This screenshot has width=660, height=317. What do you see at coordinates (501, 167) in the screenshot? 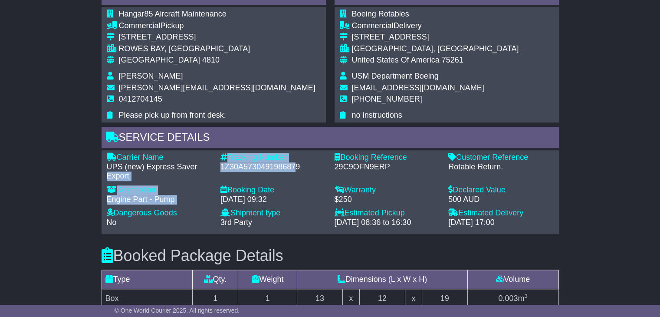
I see `div: Rotable Return.` at bounding box center [501, 167].